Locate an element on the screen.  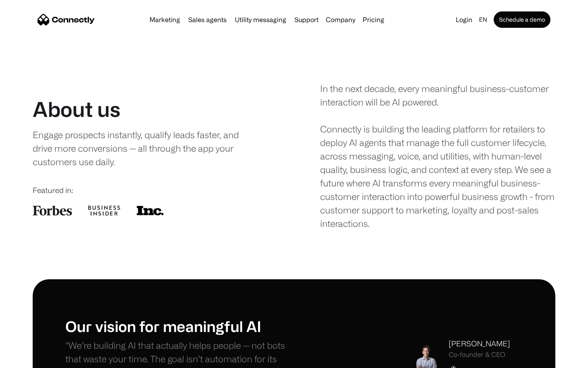
div: Co-founder & CEO is located at coordinates (480, 355).